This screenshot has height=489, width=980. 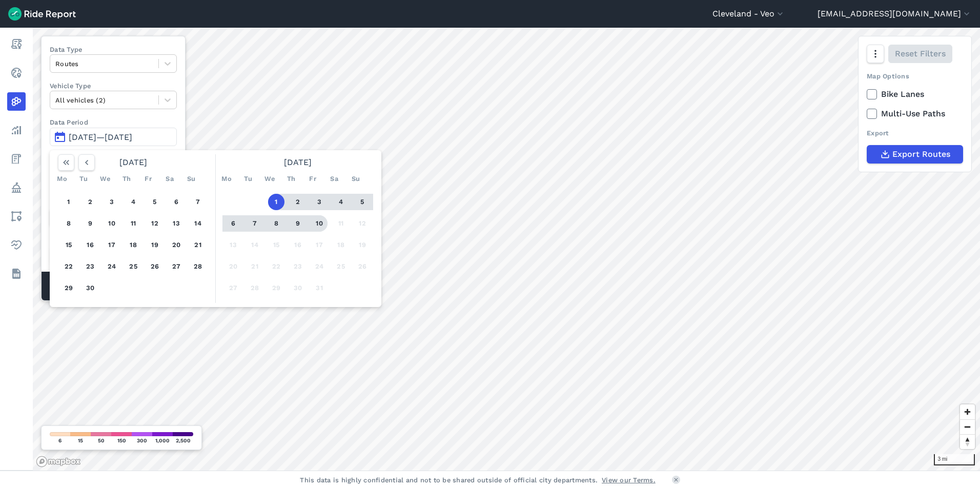 What do you see at coordinates (198, 267) in the screenshot?
I see `button: 28` at bounding box center [198, 267].